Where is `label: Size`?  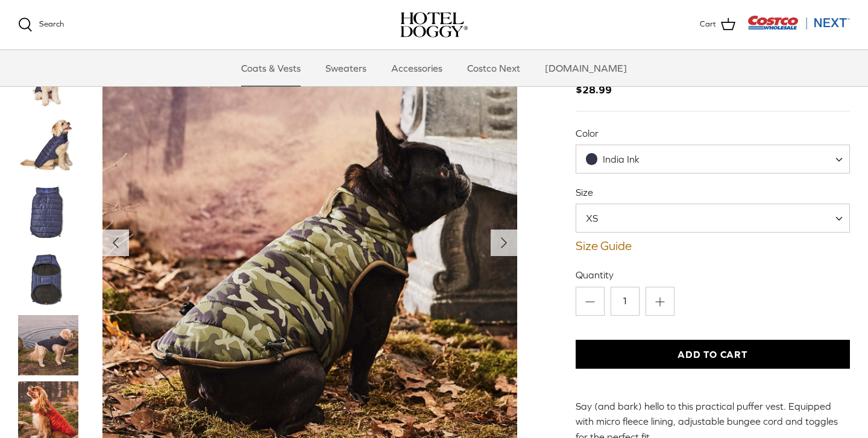
label: Size is located at coordinates (712, 192).